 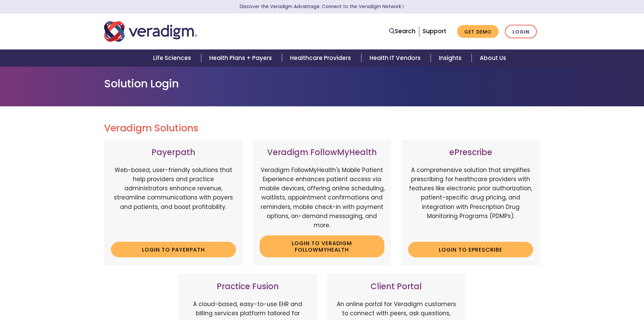 What do you see at coordinates (150, 31) in the screenshot?
I see `a: Veradigm logo` at bounding box center [150, 31].